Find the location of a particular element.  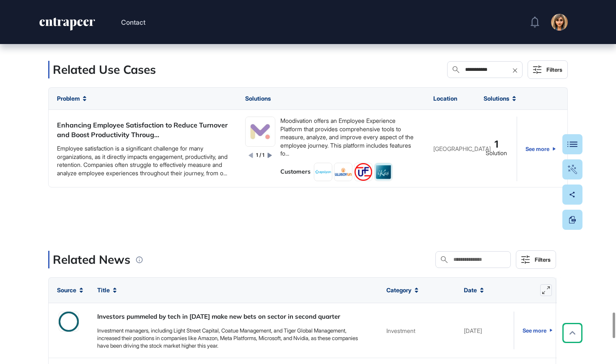

span: Category is located at coordinates (399, 290).